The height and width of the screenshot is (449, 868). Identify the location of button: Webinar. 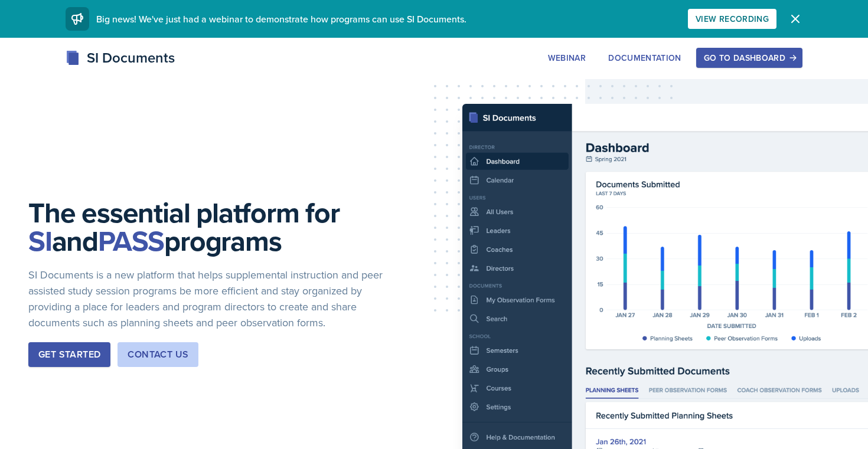
(567, 58).